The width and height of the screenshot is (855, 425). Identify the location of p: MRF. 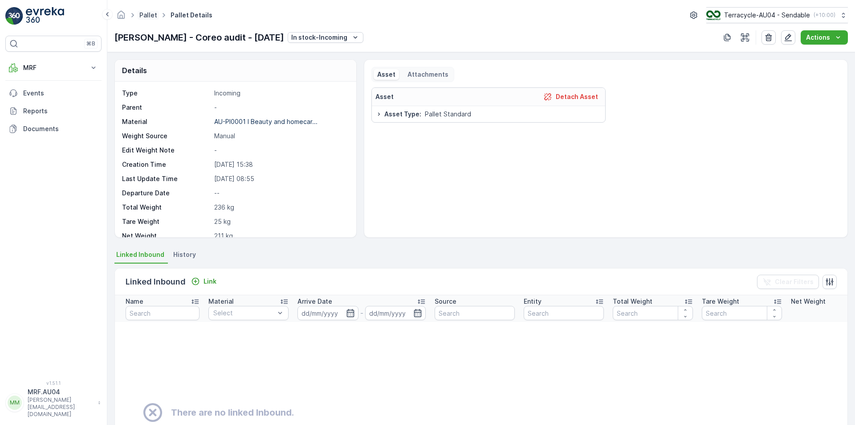
(53, 68).